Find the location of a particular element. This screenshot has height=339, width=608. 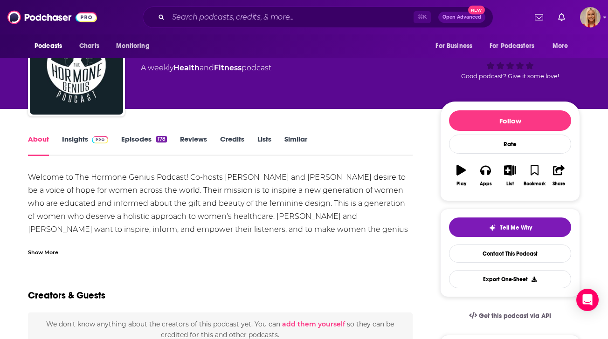

img: tell me why sparkle is located at coordinates (492, 228).